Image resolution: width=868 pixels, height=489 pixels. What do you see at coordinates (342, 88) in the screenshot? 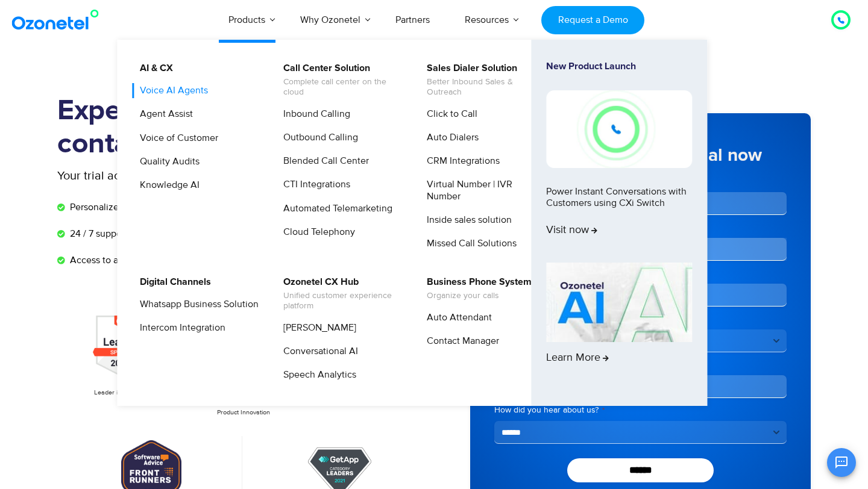
I see `span: Complete call center on the cloud` at bounding box center [342, 88].